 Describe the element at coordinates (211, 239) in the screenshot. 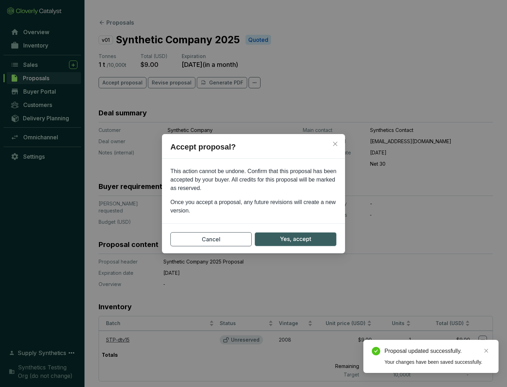

I see `button: Cancel` at that location.